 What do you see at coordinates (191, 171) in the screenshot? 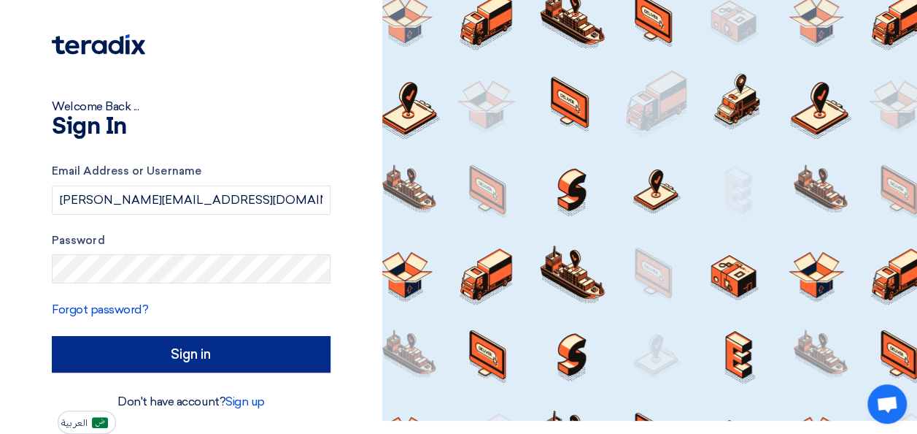
I see `label: Email Address or Username` at bounding box center [191, 171].